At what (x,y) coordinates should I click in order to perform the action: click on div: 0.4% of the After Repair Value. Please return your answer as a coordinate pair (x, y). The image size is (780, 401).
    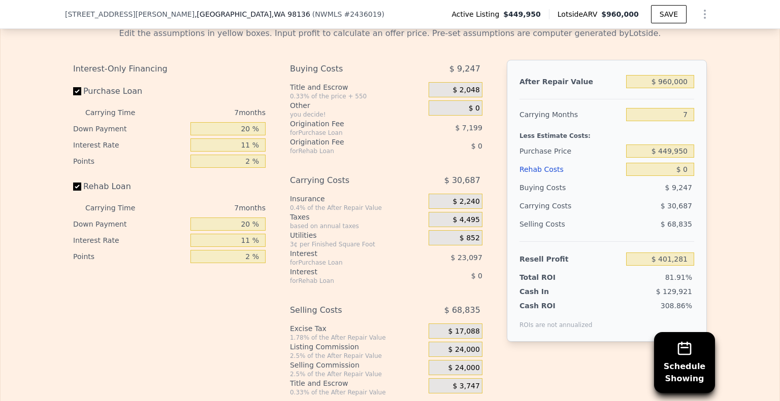
    Looking at the image, I should click on (357, 208).